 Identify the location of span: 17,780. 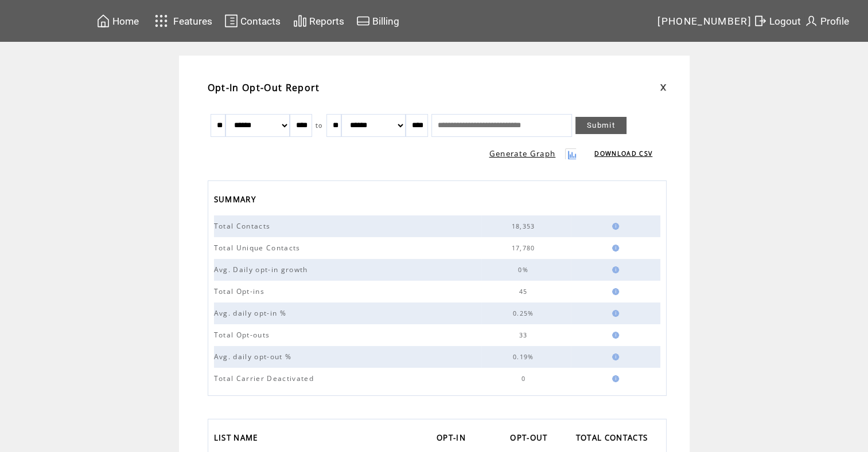
(525, 248).